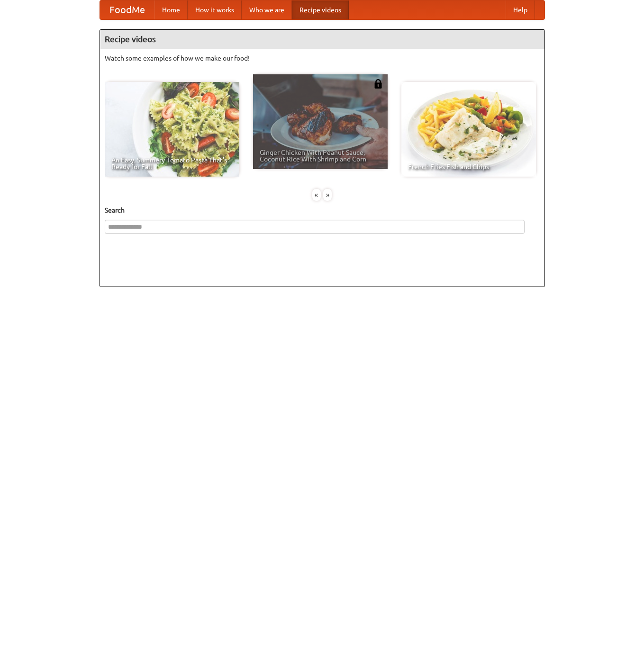 This screenshot has width=644, height=670. Describe the element at coordinates (215, 10) in the screenshot. I see `a: How it works` at that location.